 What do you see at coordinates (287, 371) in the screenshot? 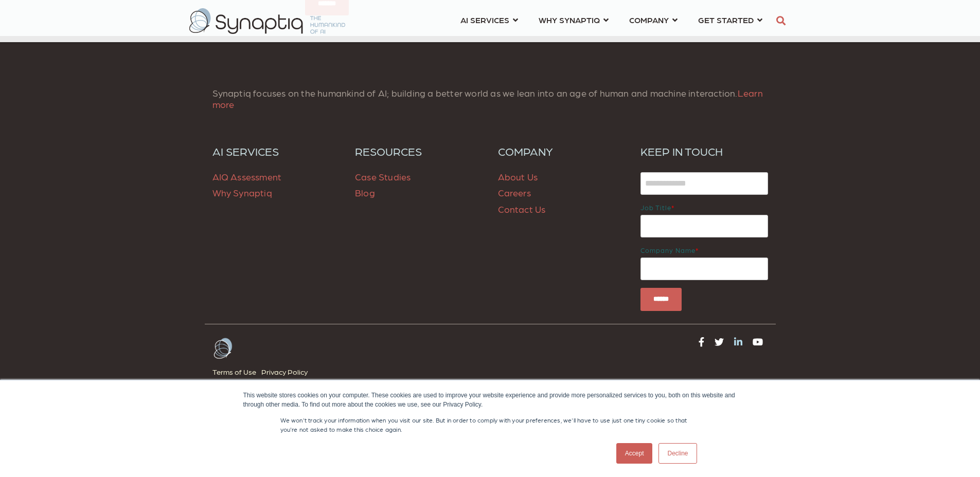
I see `a: Privacy Policy` at bounding box center [287, 371].